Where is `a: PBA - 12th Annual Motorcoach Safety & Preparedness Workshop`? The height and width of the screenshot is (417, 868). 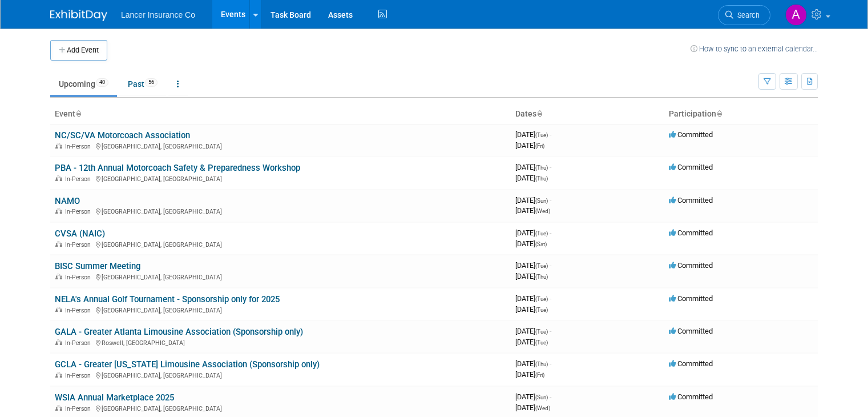 a: PBA - 12th Annual Motorcoach Safety & Preparedness Workshop is located at coordinates (178, 168).